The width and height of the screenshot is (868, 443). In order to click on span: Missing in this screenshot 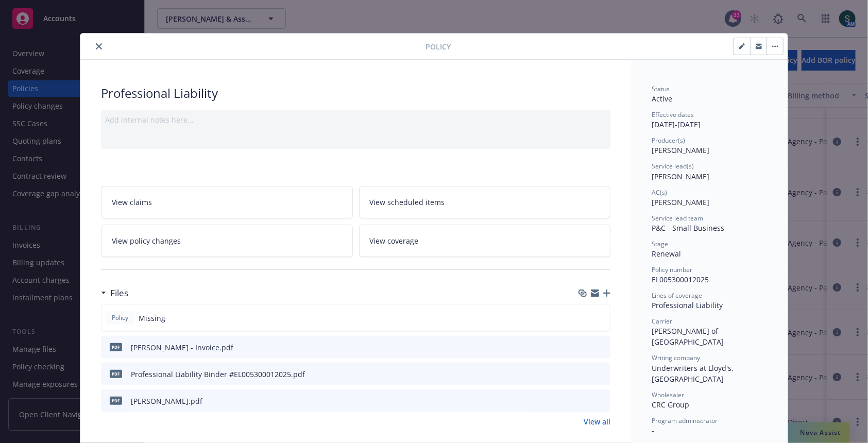, I will do `click(152, 318)`.